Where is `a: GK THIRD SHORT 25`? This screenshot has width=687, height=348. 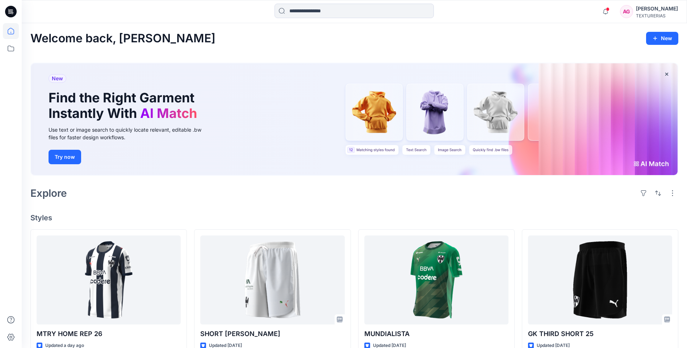
a: GK THIRD SHORT 25 is located at coordinates (600, 280).